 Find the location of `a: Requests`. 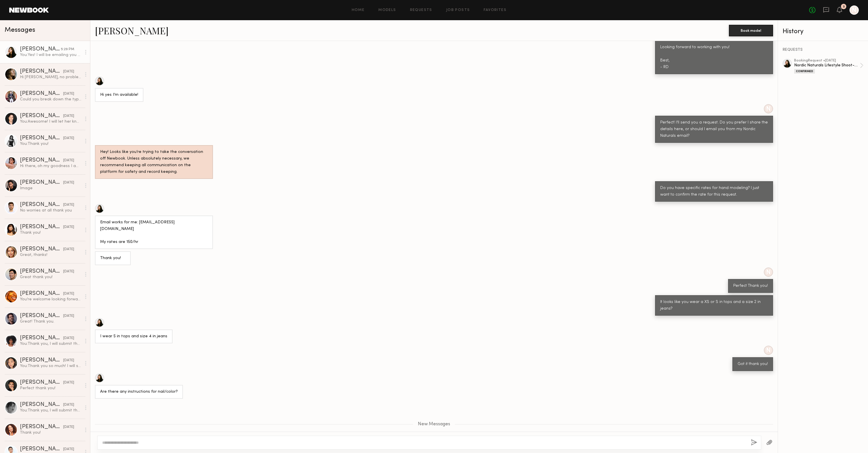

a: Requests is located at coordinates (421, 10).